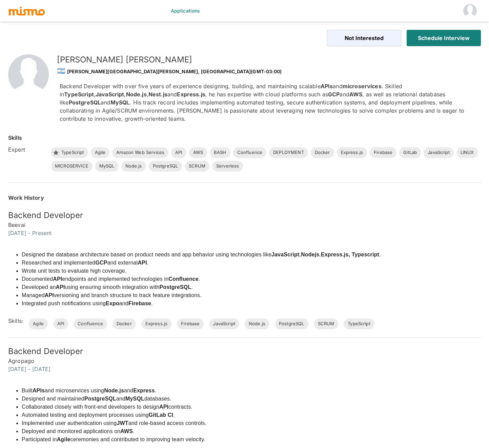 The height and width of the screenshot is (448, 489). I want to click on li: Collaborated closely with front-end developers to design contracts., so click(114, 407).